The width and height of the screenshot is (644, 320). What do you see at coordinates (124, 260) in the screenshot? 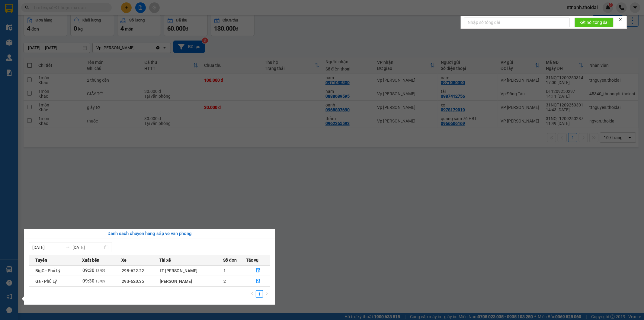
I see `span: Xe` at bounding box center [124, 260].